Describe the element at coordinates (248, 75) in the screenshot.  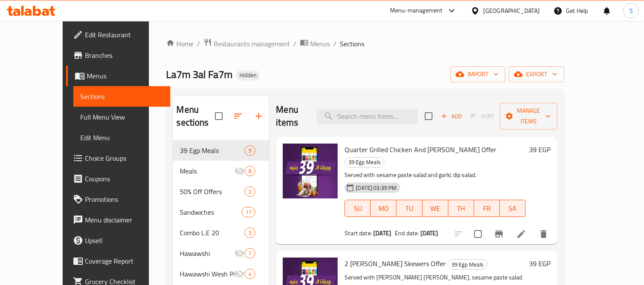
I see `div: Hidden` at that location.